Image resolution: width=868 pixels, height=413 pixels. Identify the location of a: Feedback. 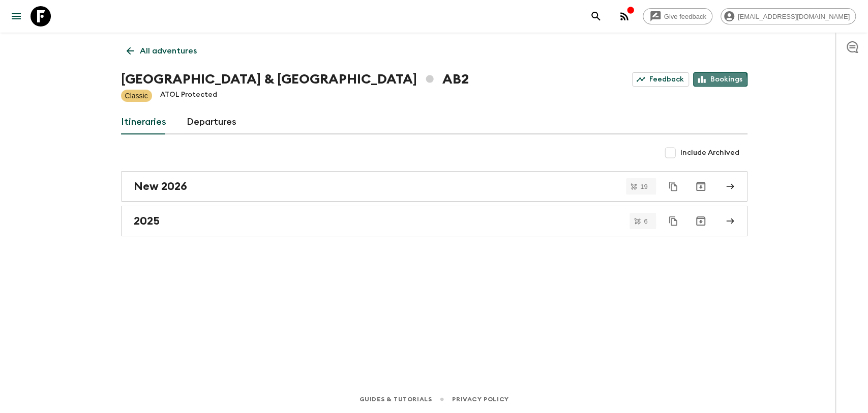
(661, 79).